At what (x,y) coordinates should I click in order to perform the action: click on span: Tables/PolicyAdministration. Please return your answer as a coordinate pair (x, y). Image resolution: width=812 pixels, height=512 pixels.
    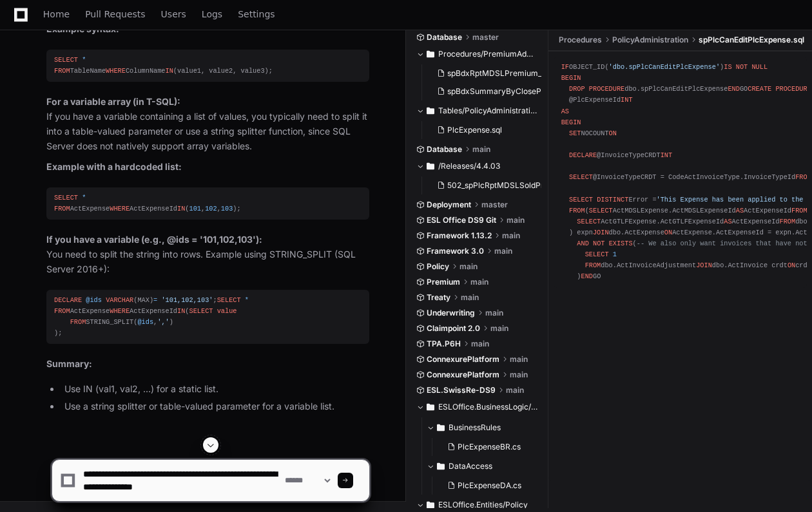
    Looking at the image, I should click on (488, 110).